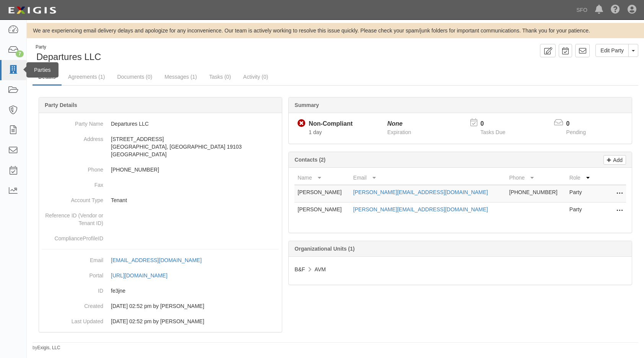 This screenshot has height=358, width=644. Describe the element at coordinates (73, 320) in the screenshot. I see `dt: Last Updated` at that location.